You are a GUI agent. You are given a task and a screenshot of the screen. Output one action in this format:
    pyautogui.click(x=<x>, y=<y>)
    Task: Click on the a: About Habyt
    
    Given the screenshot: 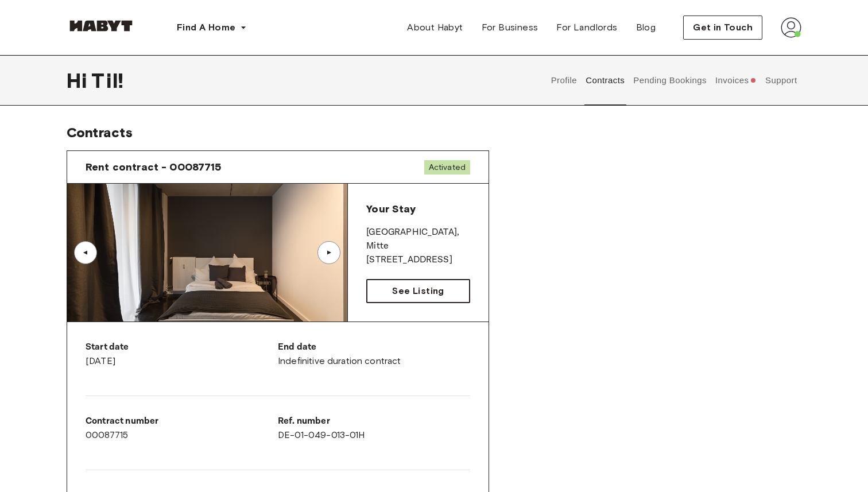 What is the action you would take?
    pyautogui.click(x=435, y=28)
    